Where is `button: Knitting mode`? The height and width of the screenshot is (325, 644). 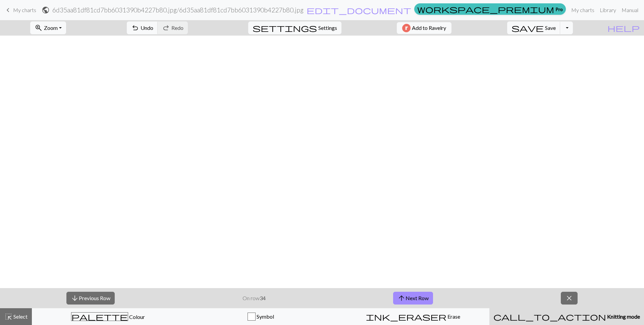
button: Knitting mode is located at coordinates (566, 317).